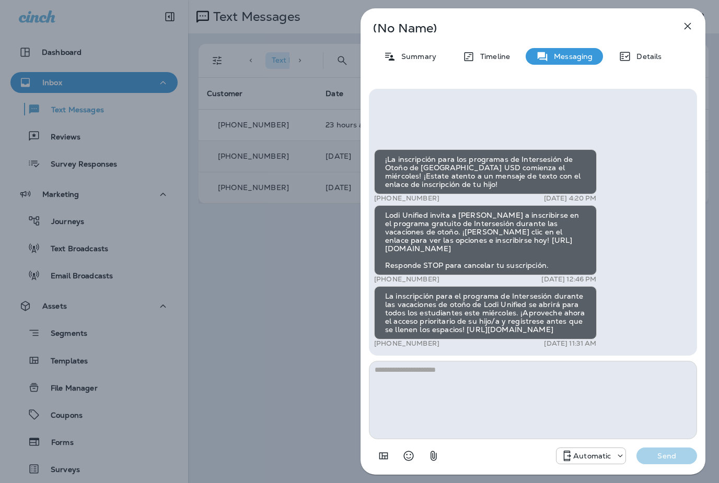 The width and height of the screenshot is (719, 483). Describe the element at coordinates (384, 456) in the screenshot. I see `button: Add in a premade template` at that location.